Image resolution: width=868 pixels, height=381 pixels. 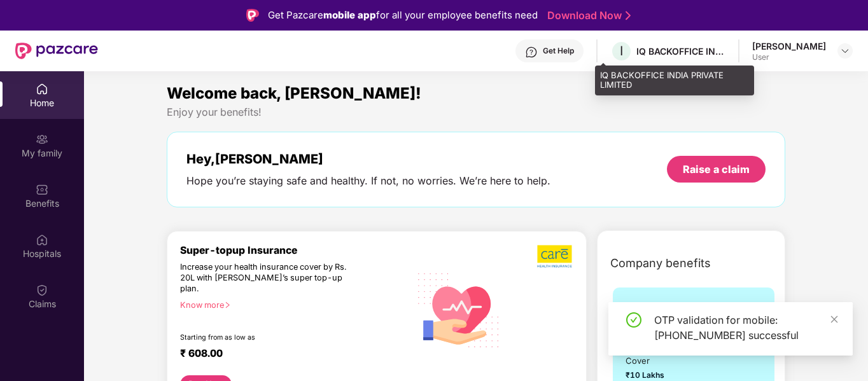 What do you see at coordinates (291, 304) in the screenshot?
I see `div: Know more` at bounding box center [291, 304].